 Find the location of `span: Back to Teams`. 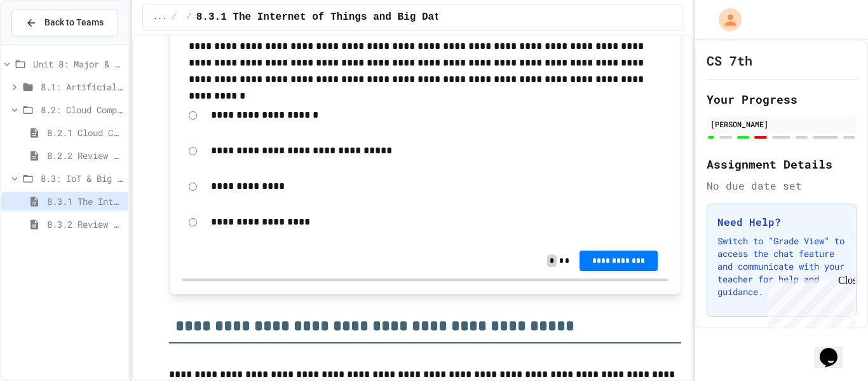

span: Back to Teams is located at coordinates (74, 22).